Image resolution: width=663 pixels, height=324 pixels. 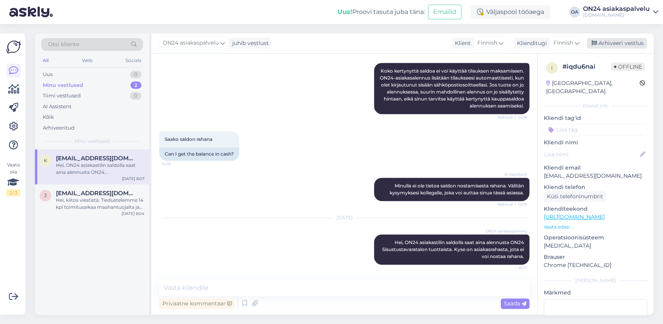 What do you see at coordinates (454, 249) in the screenshot?
I see `span: Hei, ON24 asiakastilin saldolla saat aina alennusta ON24 Sisustustavaratalon tuotteista. Kyse on ...` at bounding box center [454, 249].